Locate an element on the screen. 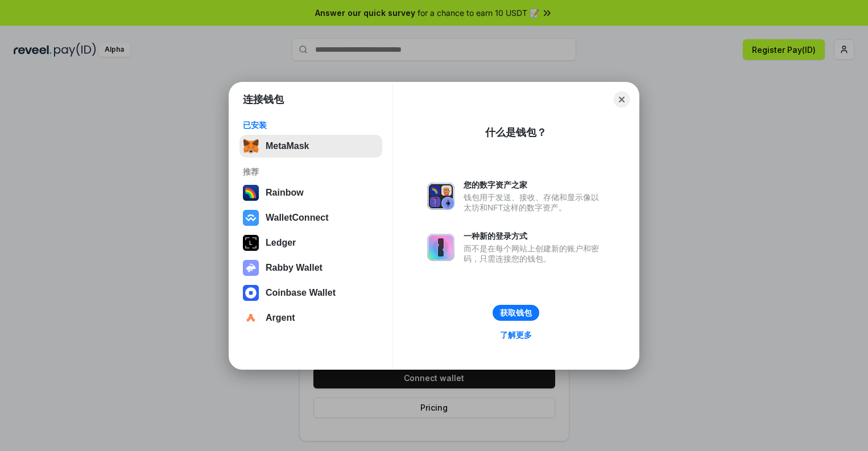 The height and width of the screenshot is (451, 868). a: 了解更多 is located at coordinates (517, 335).